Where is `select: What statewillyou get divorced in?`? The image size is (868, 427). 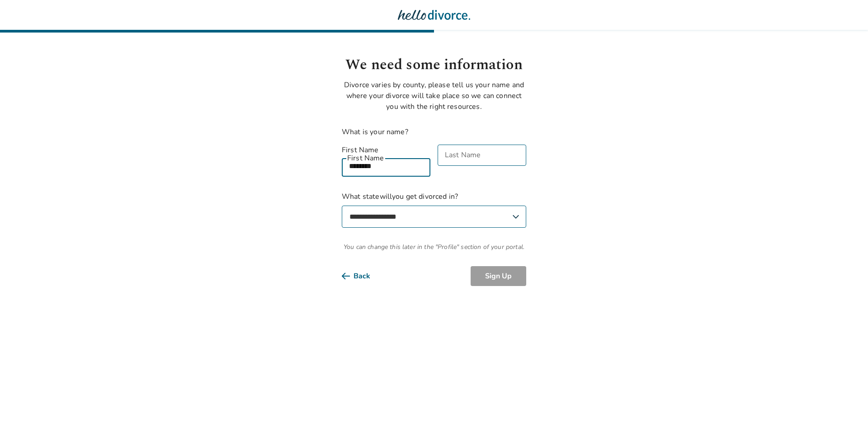 select: What statewillyou get divorced in? is located at coordinates (434, 216).